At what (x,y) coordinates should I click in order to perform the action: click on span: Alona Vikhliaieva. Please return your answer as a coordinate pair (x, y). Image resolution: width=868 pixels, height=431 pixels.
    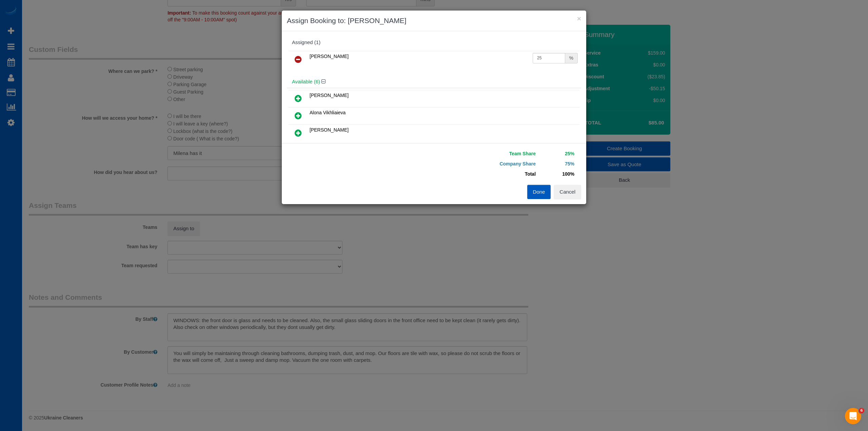
    Looking at the image, I should click on (328, 112).